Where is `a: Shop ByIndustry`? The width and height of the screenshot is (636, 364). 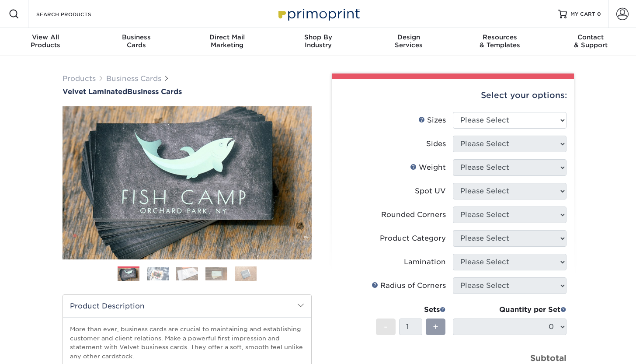 a: Shop ByIndustry is located at coordinates (318, 42).